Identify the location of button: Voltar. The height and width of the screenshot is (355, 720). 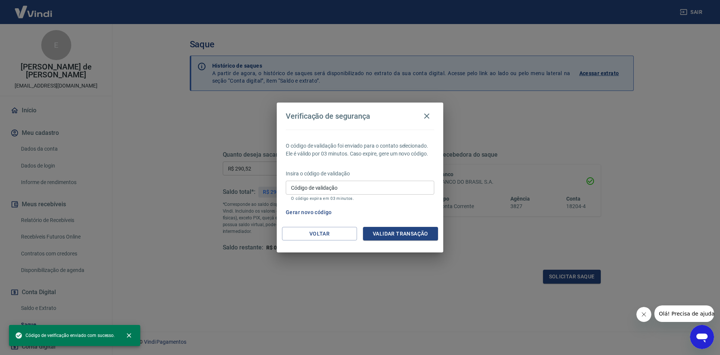
(320, 233).